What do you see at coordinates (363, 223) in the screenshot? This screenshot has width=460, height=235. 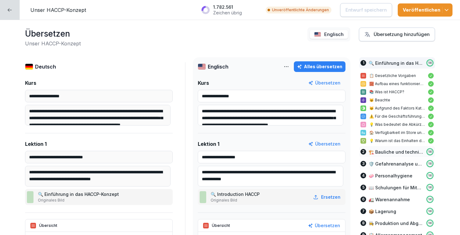 I see `div: 8` at bounding box center [363, 223].